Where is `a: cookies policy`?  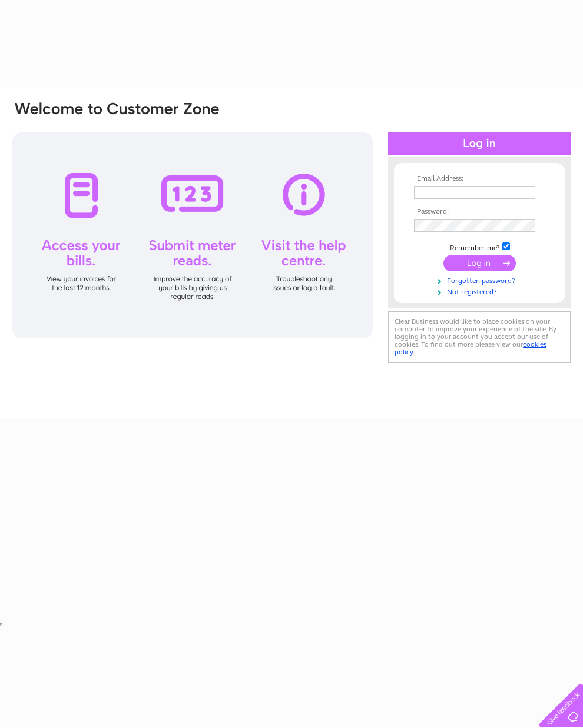
a: cookies policy is located at coordinates (471, 348).